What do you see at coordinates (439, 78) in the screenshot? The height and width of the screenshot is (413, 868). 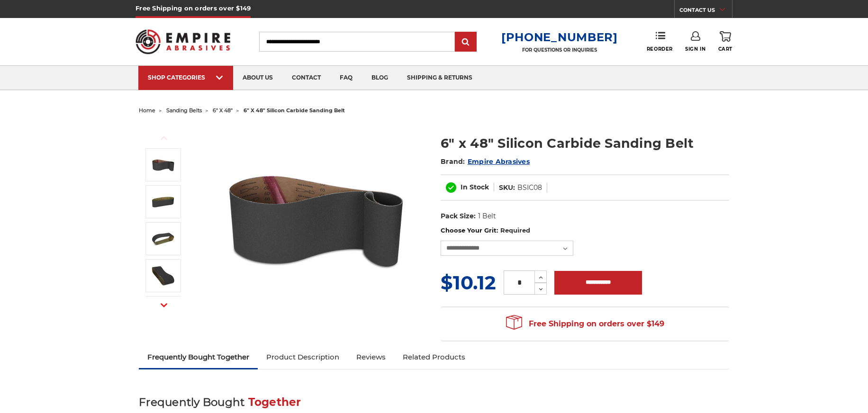 I see `a: shipping & returns` at bounding box center [439, 78].